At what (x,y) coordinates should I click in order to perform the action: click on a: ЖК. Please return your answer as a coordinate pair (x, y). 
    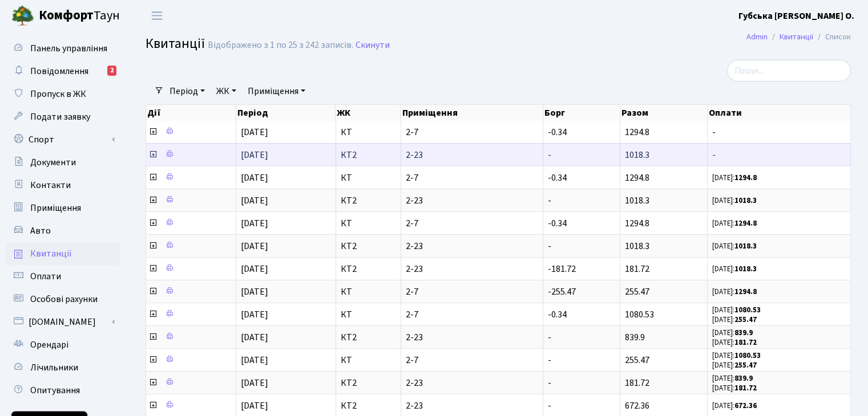
    Looking at the image, I should click on (226, 91).